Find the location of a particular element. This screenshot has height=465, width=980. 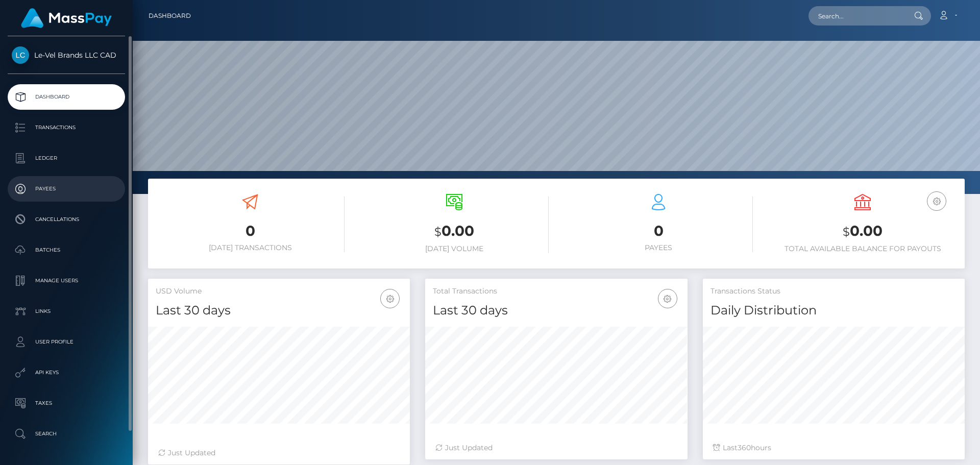

p: Payees is located at coordinates (66, 188).